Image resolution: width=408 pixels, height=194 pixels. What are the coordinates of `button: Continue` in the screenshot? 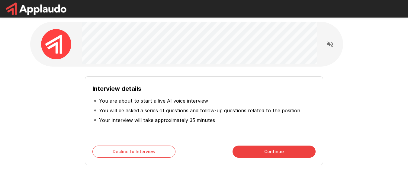 It's located at (274, 151).